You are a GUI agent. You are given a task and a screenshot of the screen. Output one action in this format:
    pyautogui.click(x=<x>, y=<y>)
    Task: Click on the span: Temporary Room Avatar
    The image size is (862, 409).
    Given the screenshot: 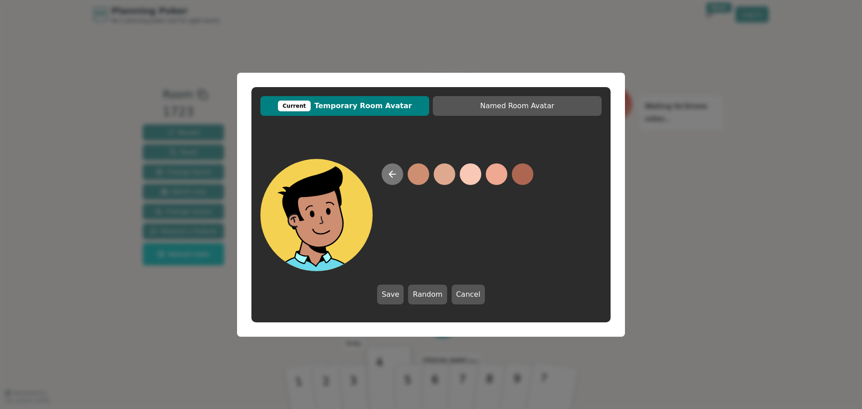 What is the action you would take?
    pyautogui.click(x=345, y=106)
    